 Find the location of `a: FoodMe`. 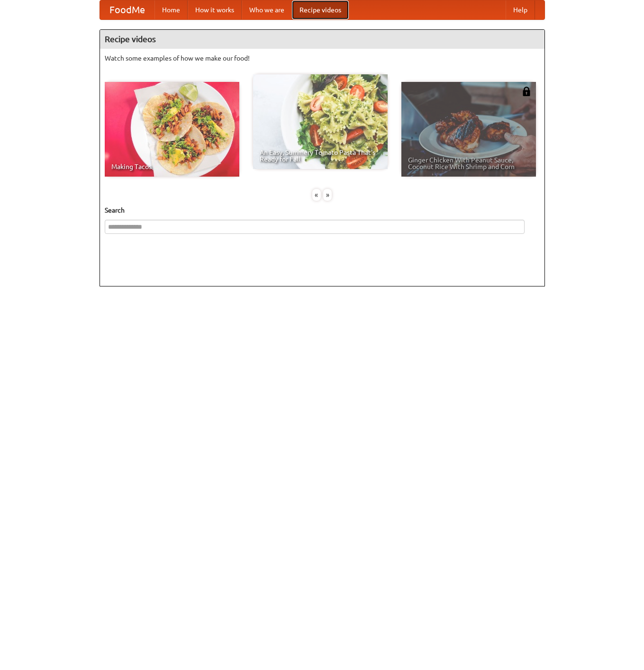

a: FoodMe is located at coordinates (127, 10).